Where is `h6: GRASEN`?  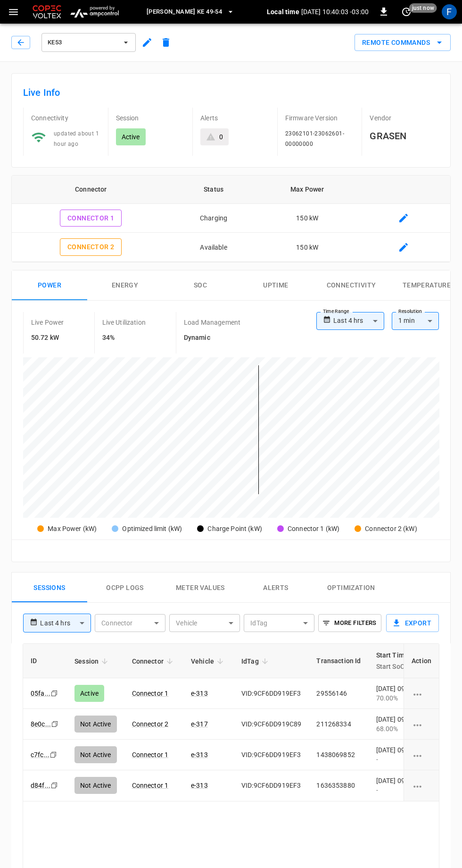
h6: GRASEN is located at coordinates (404, 136).